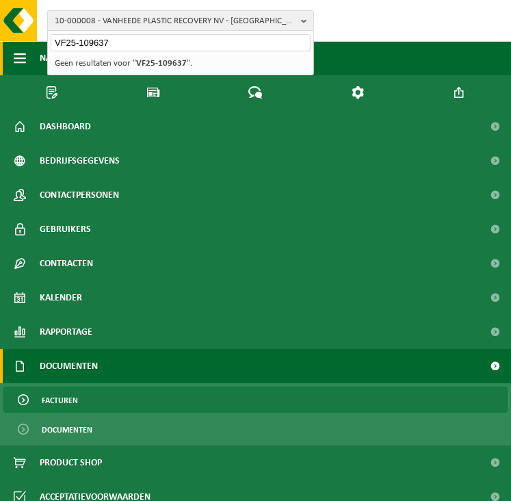 The width and height of the screenshot is (511, 501). What do you see at coordinates (79, 195) in the screenshot?
I see `span: Contactpersonen` at bounding box center [79, 195].